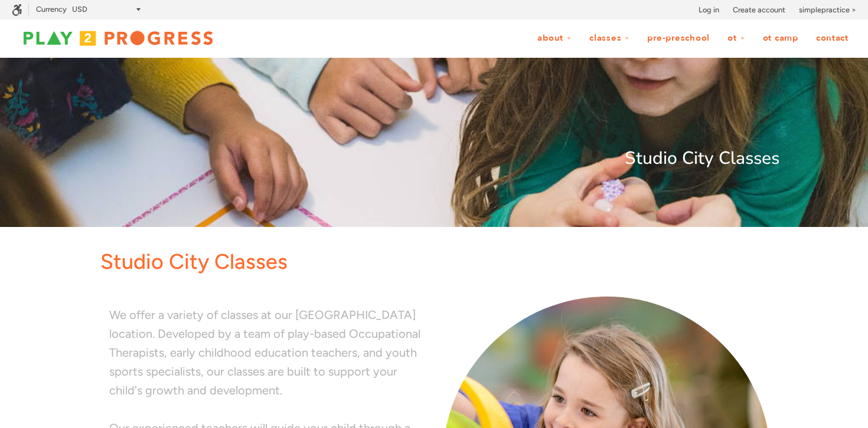 This screenshot has width=868, height=428. Describe the element at coordinates (118, 38) in the screenshot. I see `img: Play2Progress logo` at that location.